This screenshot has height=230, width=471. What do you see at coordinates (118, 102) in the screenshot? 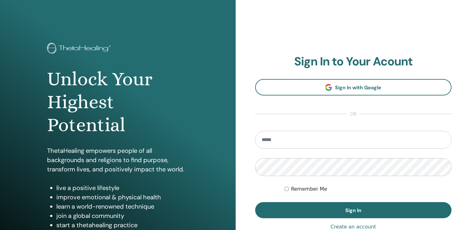
I see `h1: Unlock Your Highest Potential` at bounding box center [118, 102].